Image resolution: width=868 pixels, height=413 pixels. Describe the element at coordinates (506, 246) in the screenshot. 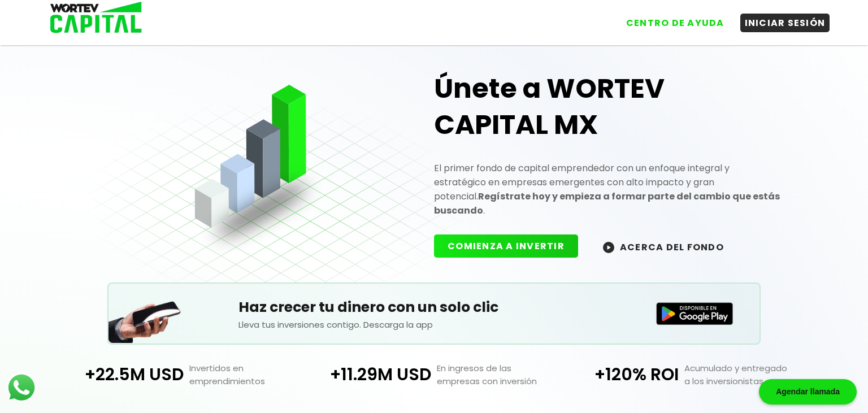

I see `button: COMIENZA A INVERTIR` at that location.